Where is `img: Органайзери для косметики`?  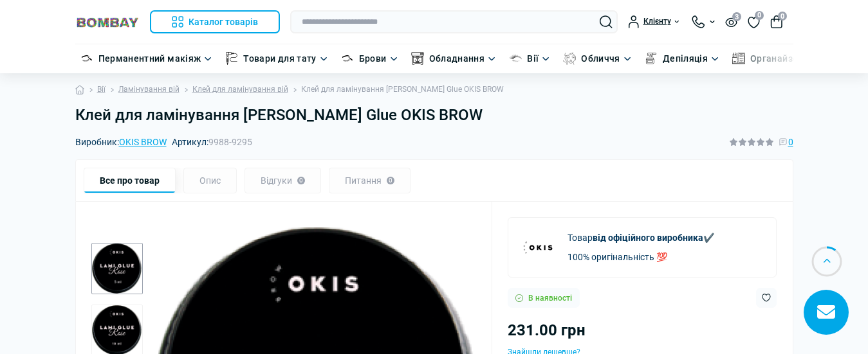
img: Органайзери для косметики is located at coordinates (739, 59).